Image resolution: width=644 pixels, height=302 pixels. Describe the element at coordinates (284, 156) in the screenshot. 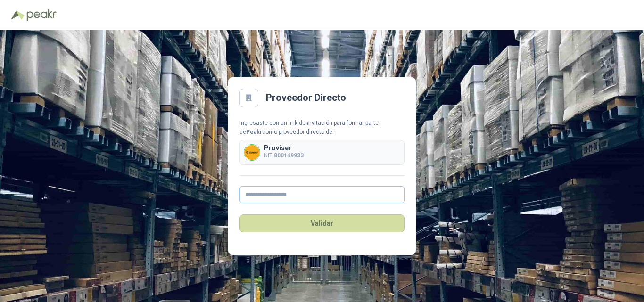

I see `p: NIT` at that location.